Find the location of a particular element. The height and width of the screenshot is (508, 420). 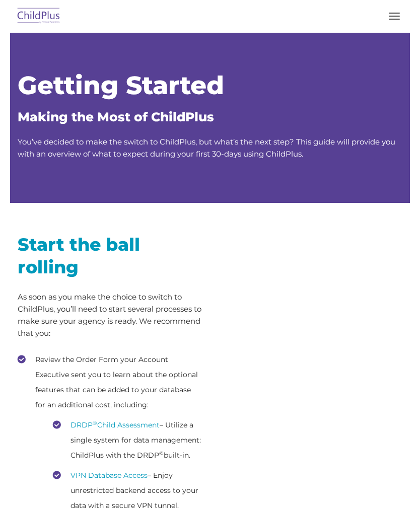

a: VPN Database Access is located at coordinates (109, 475).